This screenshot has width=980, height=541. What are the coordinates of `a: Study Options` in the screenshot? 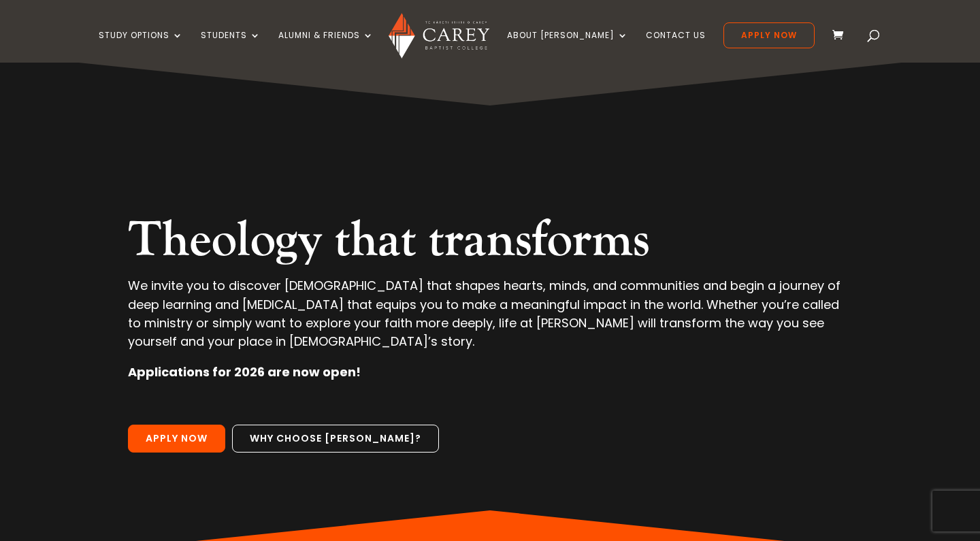 It's located at (141, 47).